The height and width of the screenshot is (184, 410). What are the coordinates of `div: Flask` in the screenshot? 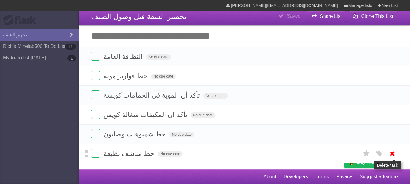 It's located at (21, 20).